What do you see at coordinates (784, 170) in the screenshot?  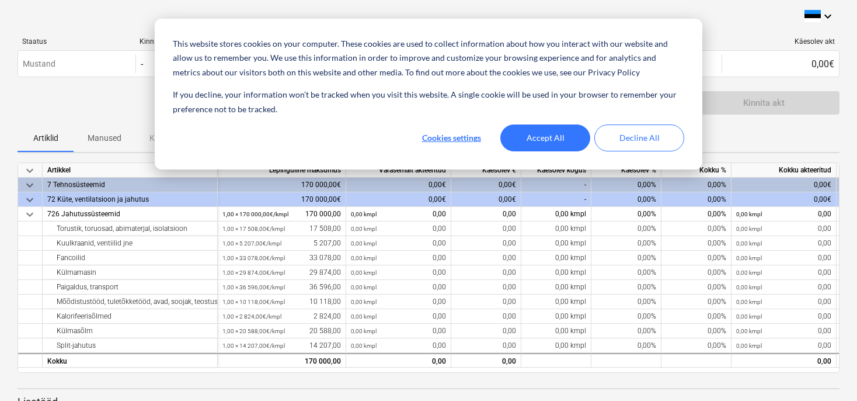 I see `div: Kokku akteeritud` at bounding box center [784, 170].